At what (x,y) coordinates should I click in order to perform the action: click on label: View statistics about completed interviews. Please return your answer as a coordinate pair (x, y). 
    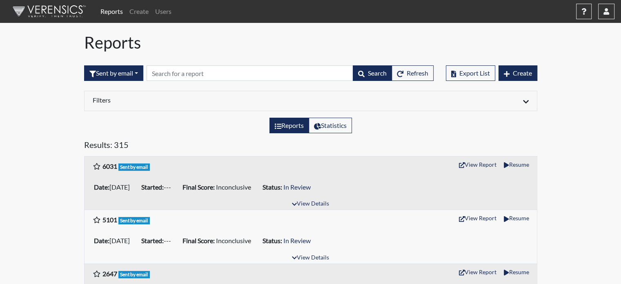
    Looking at the image, I should click on (330, 125).